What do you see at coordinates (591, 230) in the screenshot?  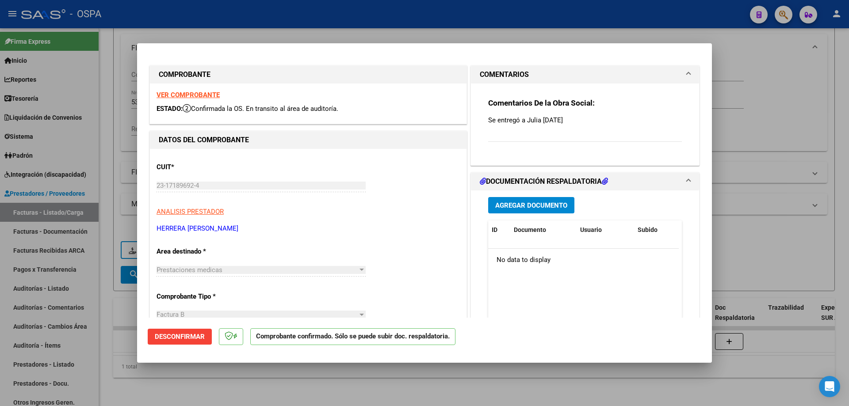 I see `span: Usuario` at bounding box center [591, 230].